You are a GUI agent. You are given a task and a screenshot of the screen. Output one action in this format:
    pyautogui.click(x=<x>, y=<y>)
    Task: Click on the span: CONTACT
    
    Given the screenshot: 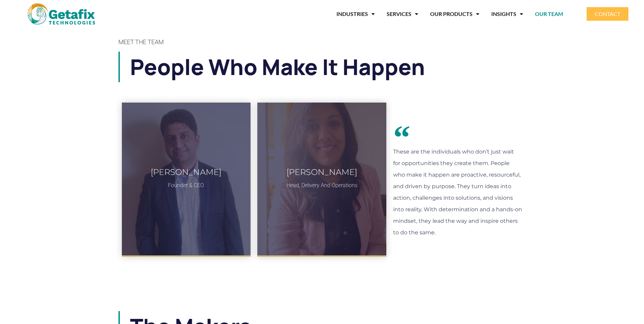 What is the action you would take?
    pyautogui.click(x=607, y=14)
    